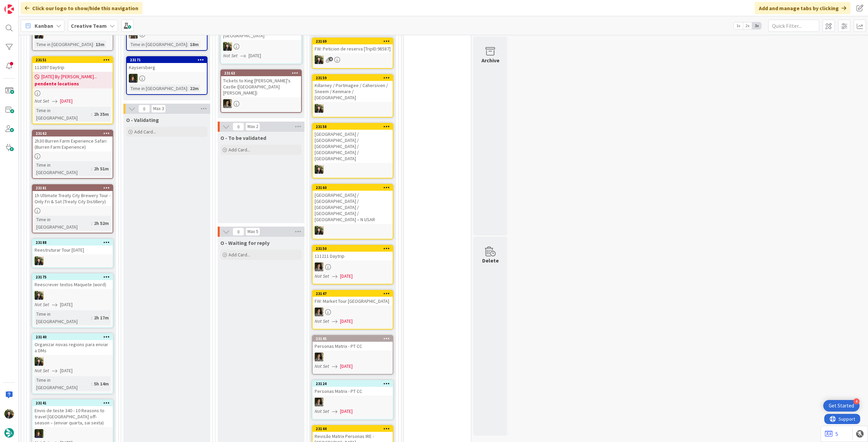 The width and height of the screenshot is (868, 442). I want to click on span: O - Validating, so click(143, 120).